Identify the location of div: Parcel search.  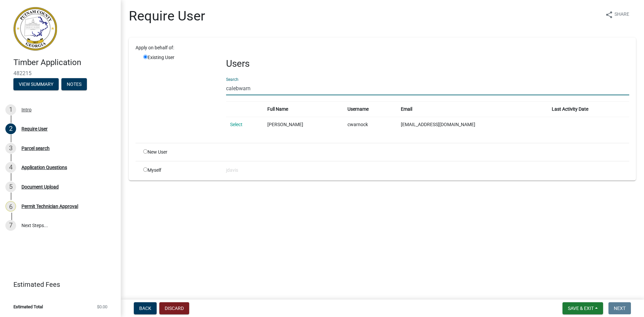
(36, 148).